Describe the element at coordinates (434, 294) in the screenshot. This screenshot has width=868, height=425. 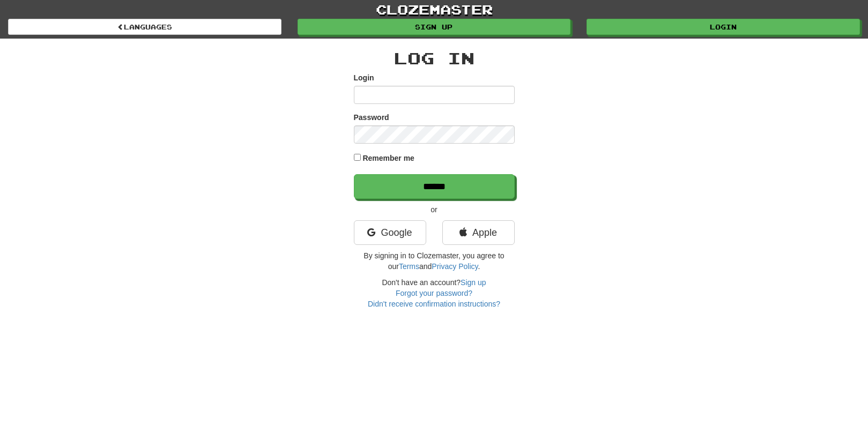
I see `div: Don't have an account?` at that location.